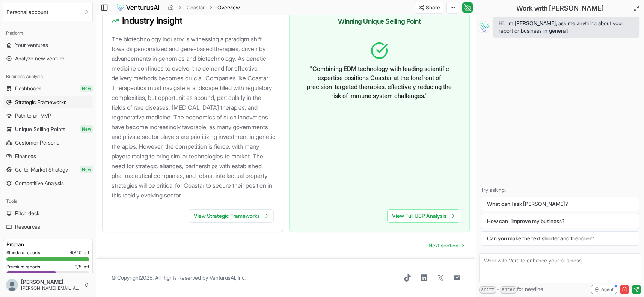 This screenshot has width=644, height=297. Describe the element at coordinates (28, 89) in the screenshot. I see `span: Dashboard` at that location.